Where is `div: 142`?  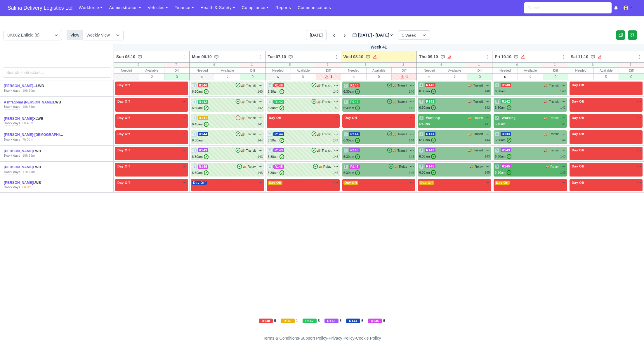
div: 142 is located at coordinates (487, 107).